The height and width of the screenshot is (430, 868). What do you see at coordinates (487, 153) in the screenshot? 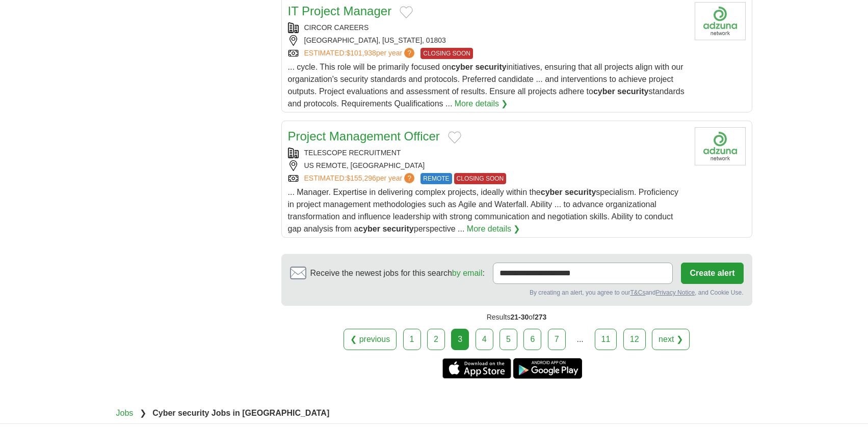
I see `div: TELESCOPE RECRUITMENT` at bounding box center [487, 153].